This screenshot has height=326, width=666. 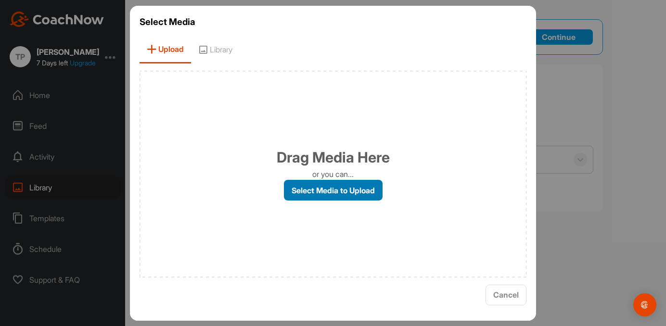 What do you see at coordinates (333, 190) in the screenshot?
I see `label: Select Media to Upload` at bounding box center [333, 190].